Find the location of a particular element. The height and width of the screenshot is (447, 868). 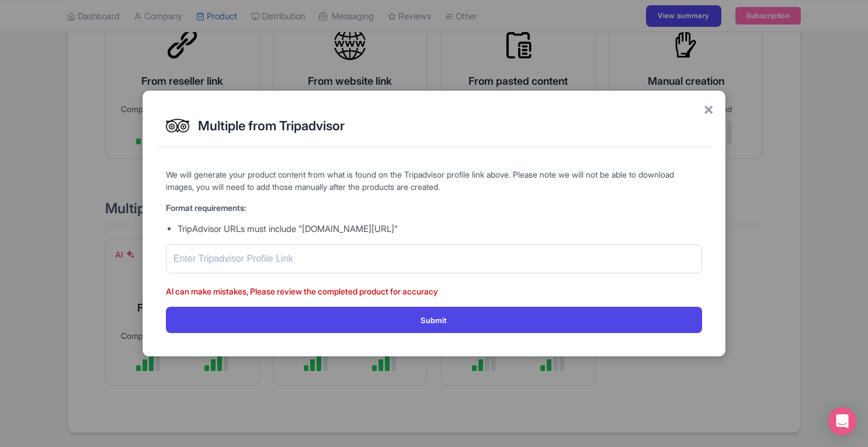

div: Open Intercom Messenger is located at coordinates (842, 421).